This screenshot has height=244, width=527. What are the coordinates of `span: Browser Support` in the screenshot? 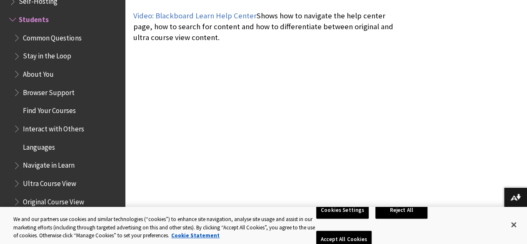 It's located at (49, 91).